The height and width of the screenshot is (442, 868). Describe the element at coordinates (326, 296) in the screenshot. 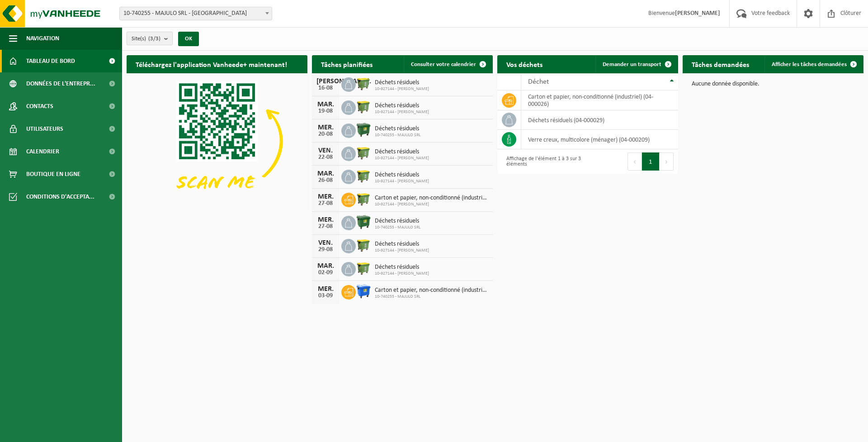

I see `div: 03-09` at that location.